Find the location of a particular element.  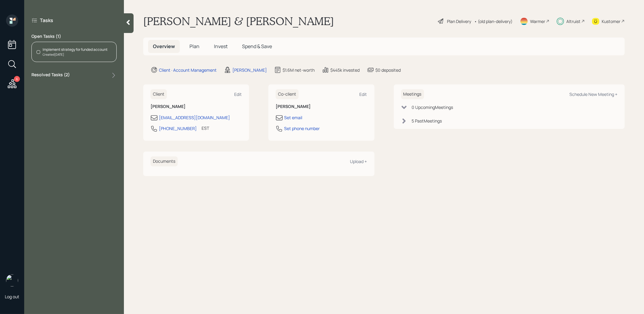

label: Open Tasks ( 1 ) is located at coordinates (74, 36).